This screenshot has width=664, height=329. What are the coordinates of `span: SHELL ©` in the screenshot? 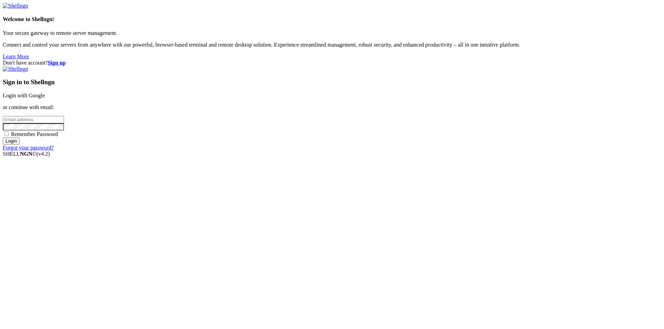 It's located at (26, 154).